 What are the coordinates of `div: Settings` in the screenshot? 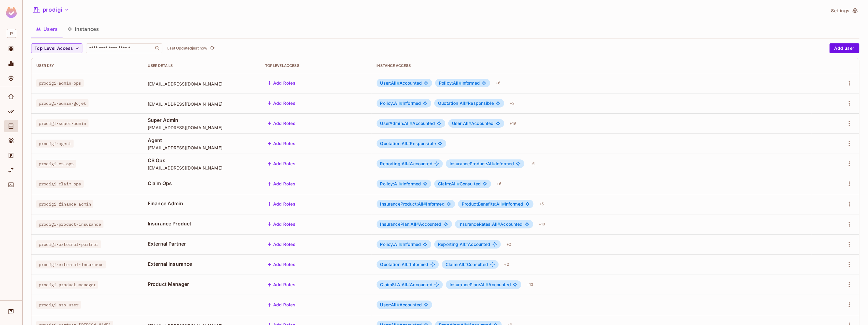 It's located at (11, 78).